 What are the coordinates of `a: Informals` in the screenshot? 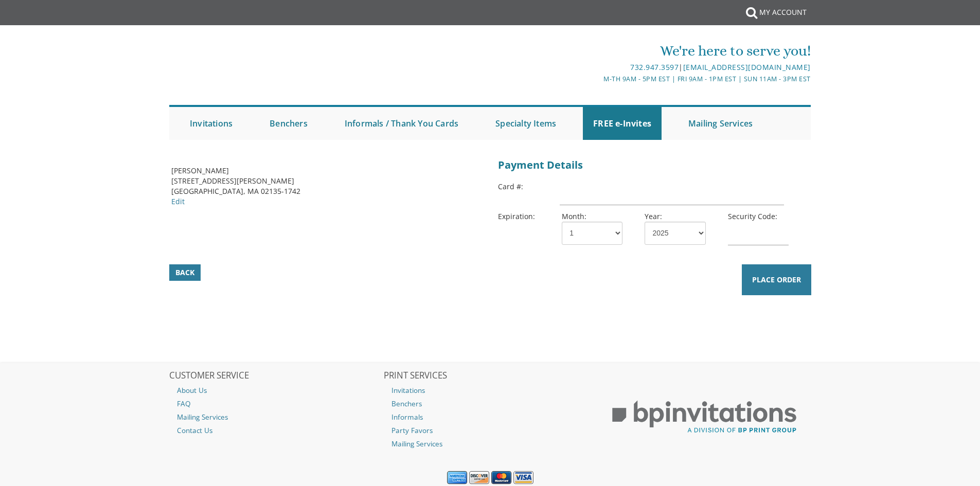 It's located at (490, 417).